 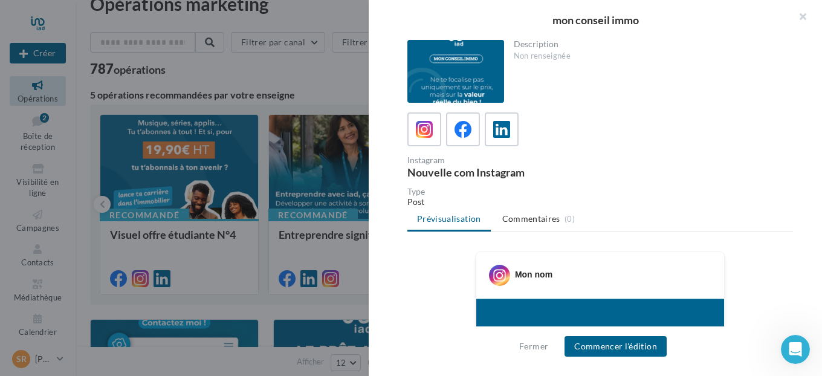 What do you see at coordinates (600, 202) in the screenshot?
I see `div: Post` at bounding box center [600, 202].